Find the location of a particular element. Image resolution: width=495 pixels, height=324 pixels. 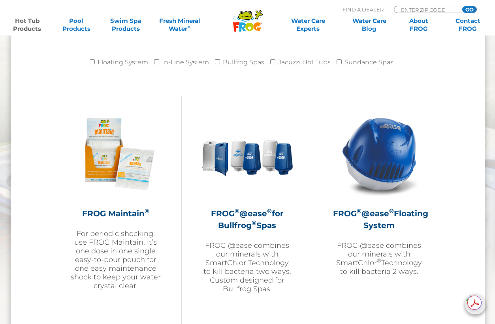

input: Zip Code Form is located at coordinates (426, 9).